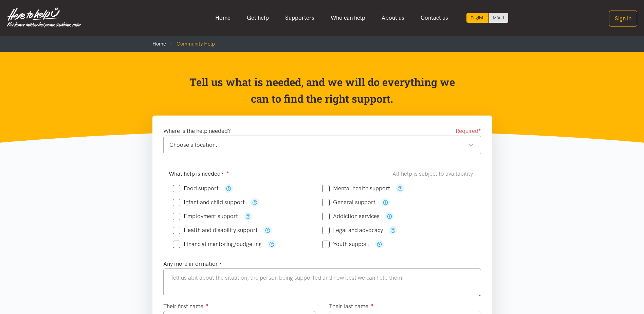 The width and height of the screenshot is (644, 314). What do you see at coordinates (199, 173) in the screenshot?
I see `label: What help is needed?` at bounding box center [199, 173].